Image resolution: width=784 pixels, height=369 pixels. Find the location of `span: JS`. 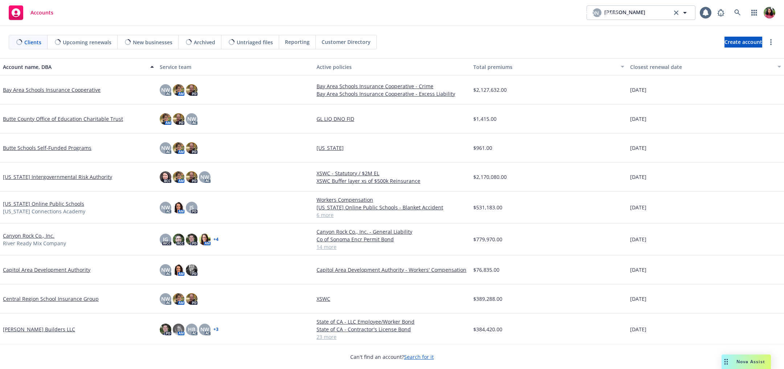

span: JS is located at coordinates (192, 207).